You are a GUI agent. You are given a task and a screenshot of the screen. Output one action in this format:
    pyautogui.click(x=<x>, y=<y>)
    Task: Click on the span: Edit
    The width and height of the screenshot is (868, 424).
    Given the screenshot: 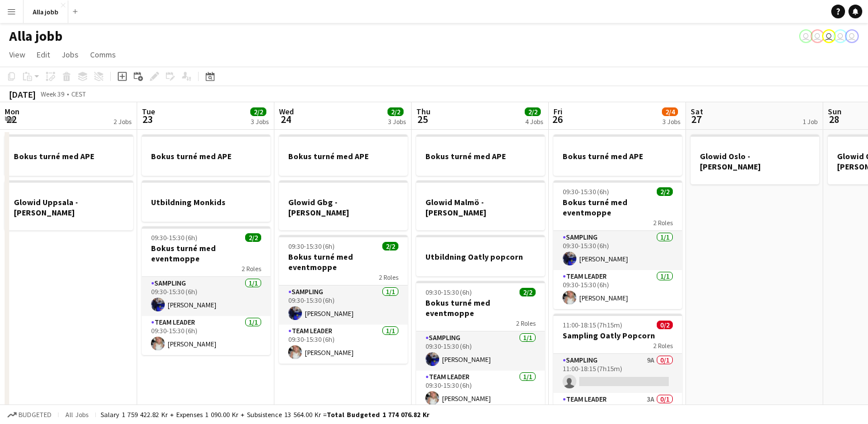 What is the action you would take?
    pyautogui.click(x=43, y=55)
    